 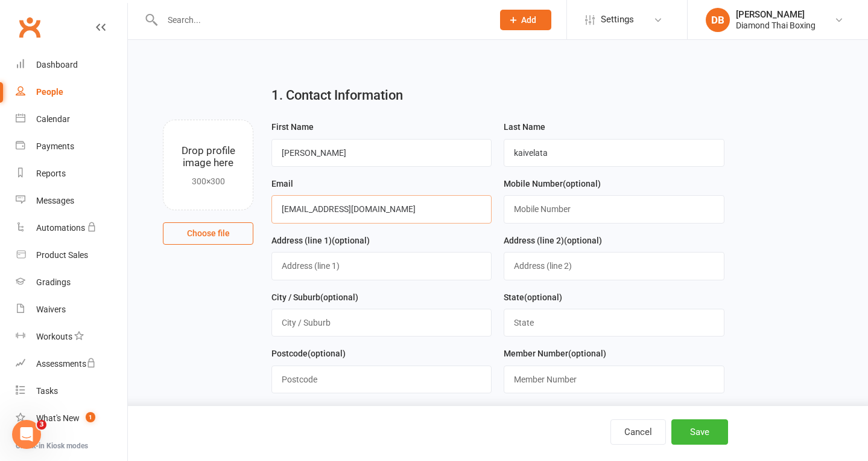 I want to click on input: First Name, so click(x=381, y=153).